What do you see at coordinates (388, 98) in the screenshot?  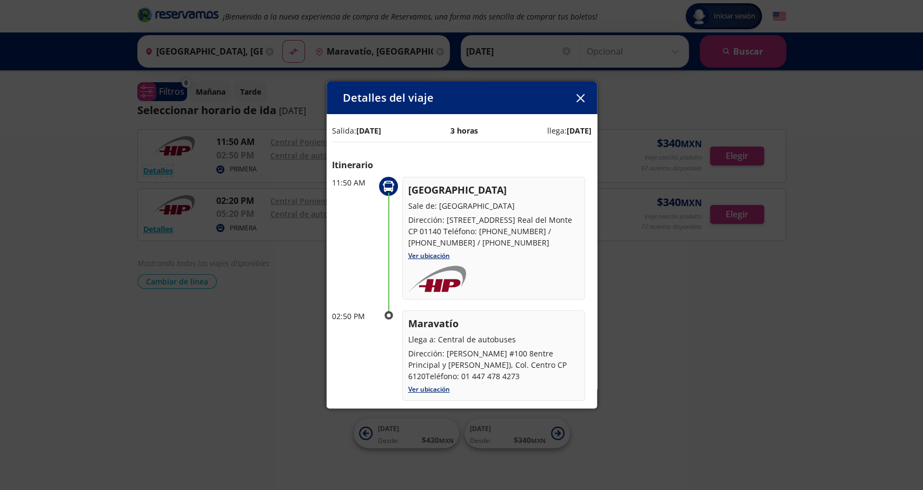 I see `p: Detalles del viaje` at bounding box center [388, 98].